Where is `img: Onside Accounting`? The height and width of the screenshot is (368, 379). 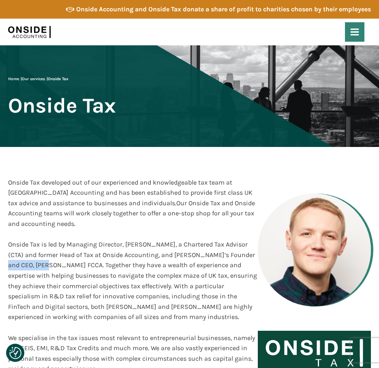 img: Onside Accounting is located at coordinates (29, 32).